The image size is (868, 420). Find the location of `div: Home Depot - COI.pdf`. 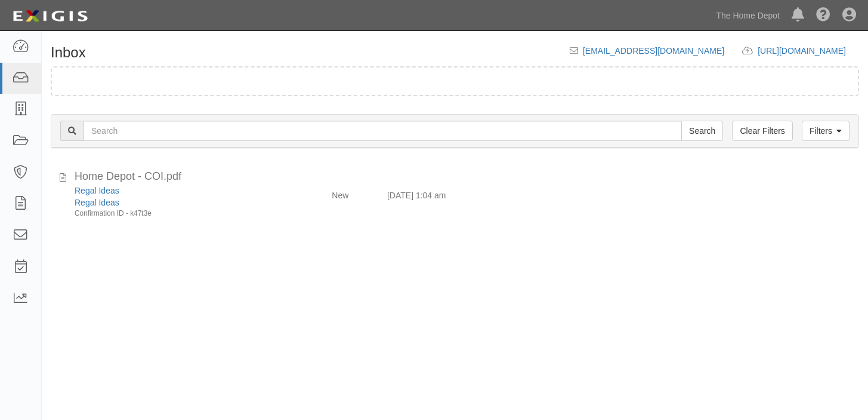

div: Home Depot - COI.pdf is located at coordinates (260, 177).